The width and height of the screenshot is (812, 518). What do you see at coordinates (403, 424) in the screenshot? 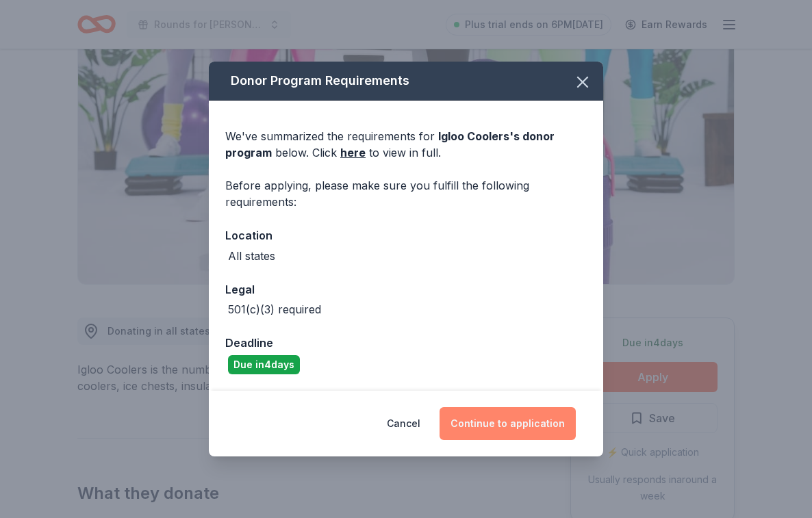
I see `button: Cancel` at bounding box center [403, 424].